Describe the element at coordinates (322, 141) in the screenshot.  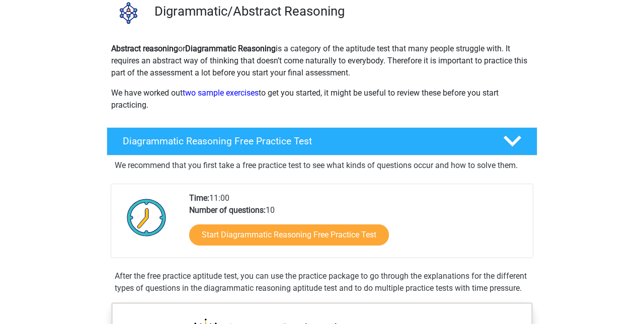
I see `a: Diagrammatic Reasoning Free Practice Test` at that location.